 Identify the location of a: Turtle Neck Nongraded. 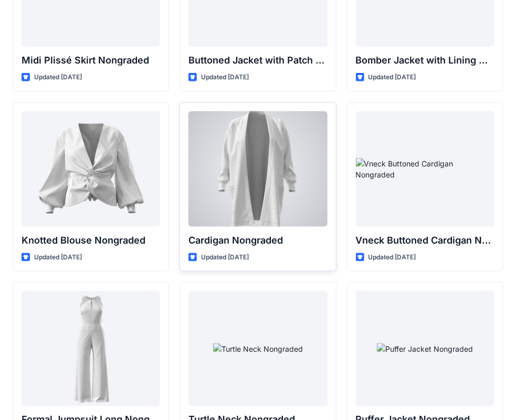
(258, 348).